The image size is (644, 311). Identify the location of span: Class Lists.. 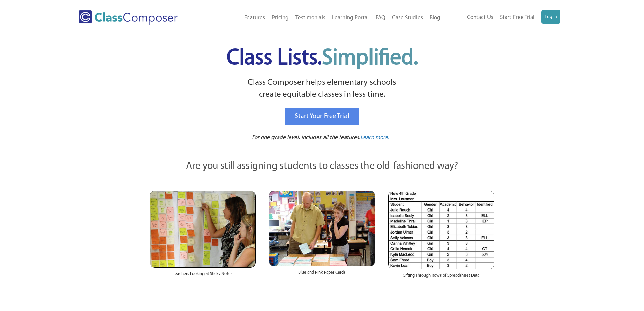
(322, 58).